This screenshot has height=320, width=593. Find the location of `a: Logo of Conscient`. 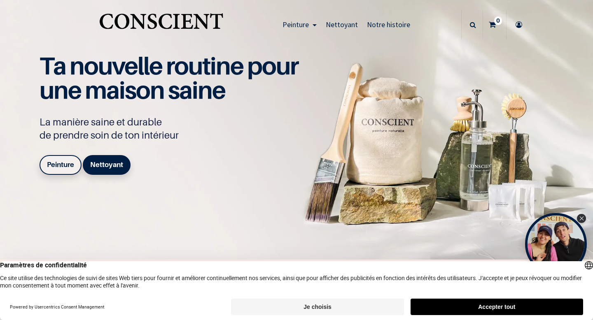

a: Logo of Conscient is located at coordinates (161, 25).